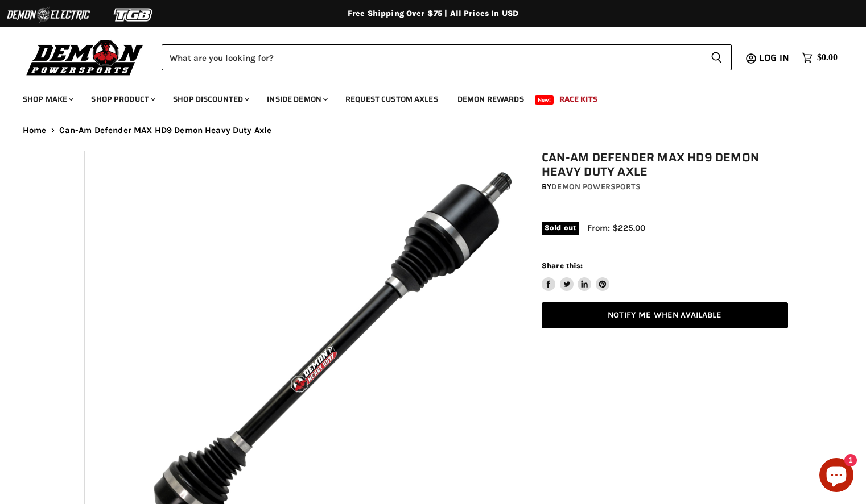 The height and width of the screenshot is (504, 866). What do you see at coordinates (210, 99) in the screenshot?
I see `a: Shop Discounted` at bounding box center [210, 99].